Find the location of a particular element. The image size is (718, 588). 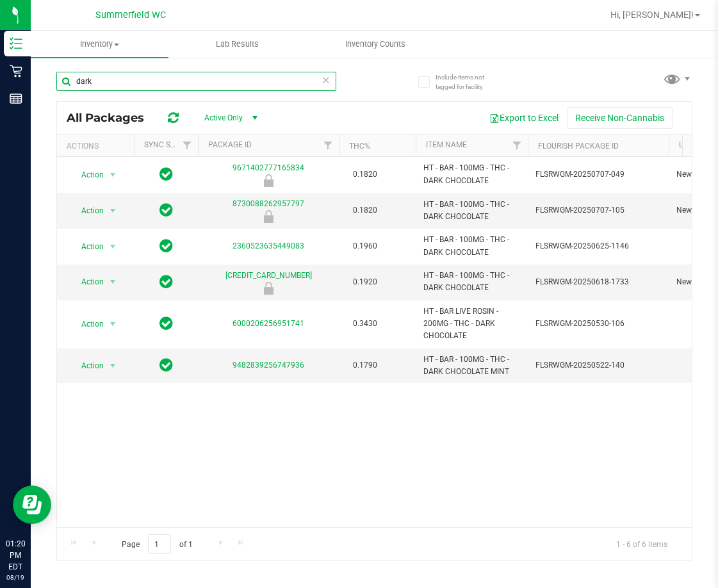

span: Inventory is located at coordinates (99, 44).